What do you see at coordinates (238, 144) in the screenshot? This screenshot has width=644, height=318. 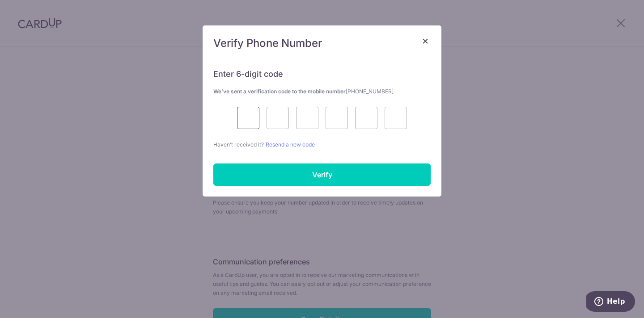 I see `span: Haven’t received it?` at bounding box center [238, 144].